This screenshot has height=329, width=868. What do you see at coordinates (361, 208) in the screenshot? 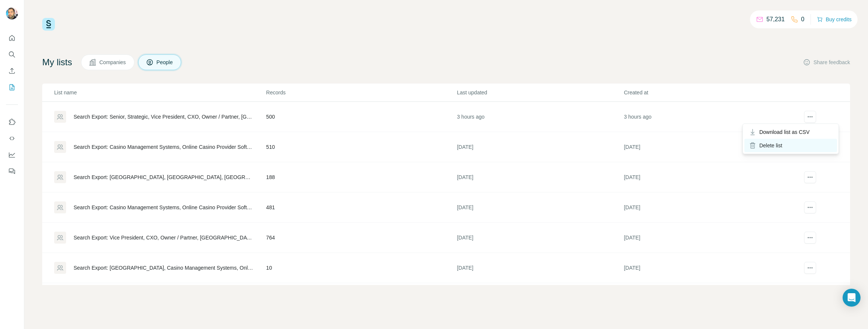
I see `td: 481` at bounding box center [361, 208].